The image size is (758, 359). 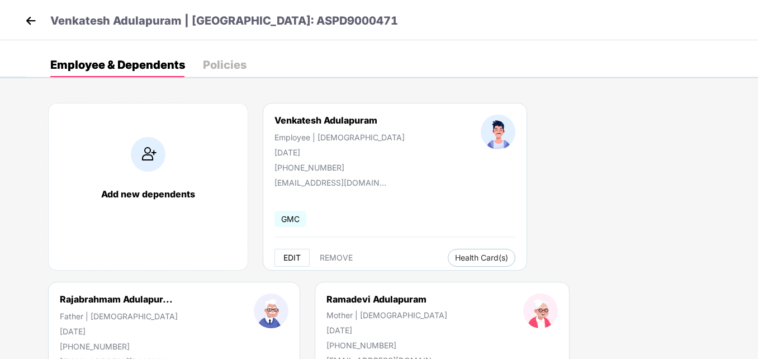 What do you see at coordinates (481, 258) in the screenshot?
I see `span: Health Card(s)` at bounding box center [481, 258].